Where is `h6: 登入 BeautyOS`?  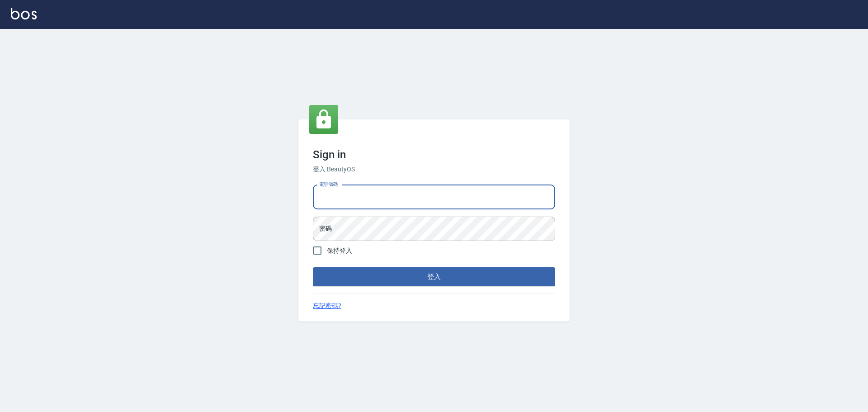
h6: 登入 BeautyOS is located at coordinates (434, 169).